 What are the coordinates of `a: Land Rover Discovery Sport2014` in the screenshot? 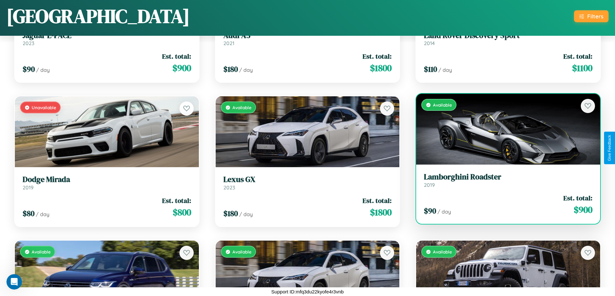 It's located at (508, 39).